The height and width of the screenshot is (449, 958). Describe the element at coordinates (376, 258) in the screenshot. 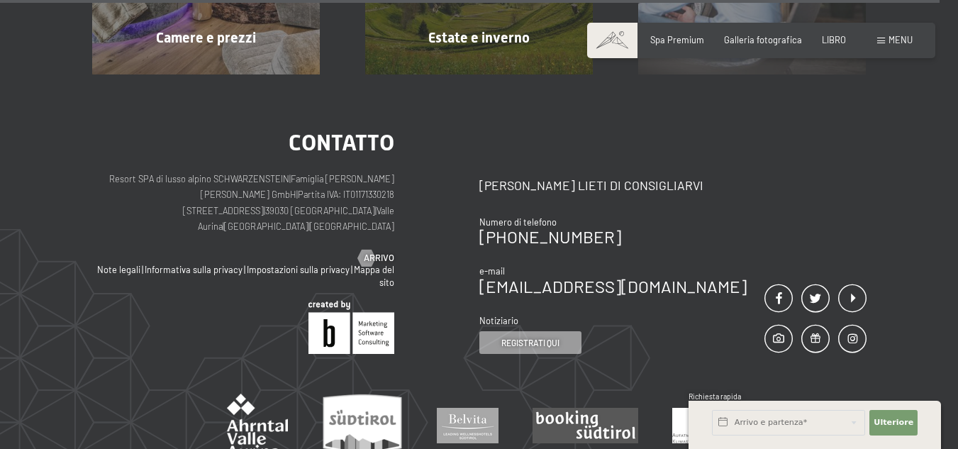

I see `a: Arrivo` at that location.